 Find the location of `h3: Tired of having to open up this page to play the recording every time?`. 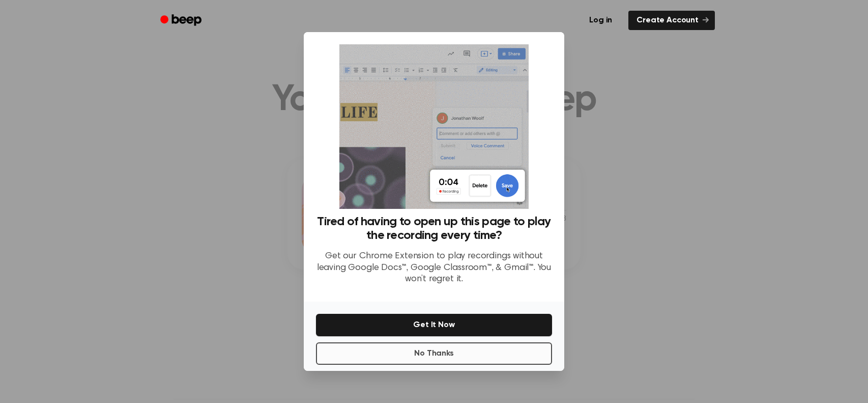

h3: Tired of having to open up this page to play the recording every time? is located at coordinates (434, 229).